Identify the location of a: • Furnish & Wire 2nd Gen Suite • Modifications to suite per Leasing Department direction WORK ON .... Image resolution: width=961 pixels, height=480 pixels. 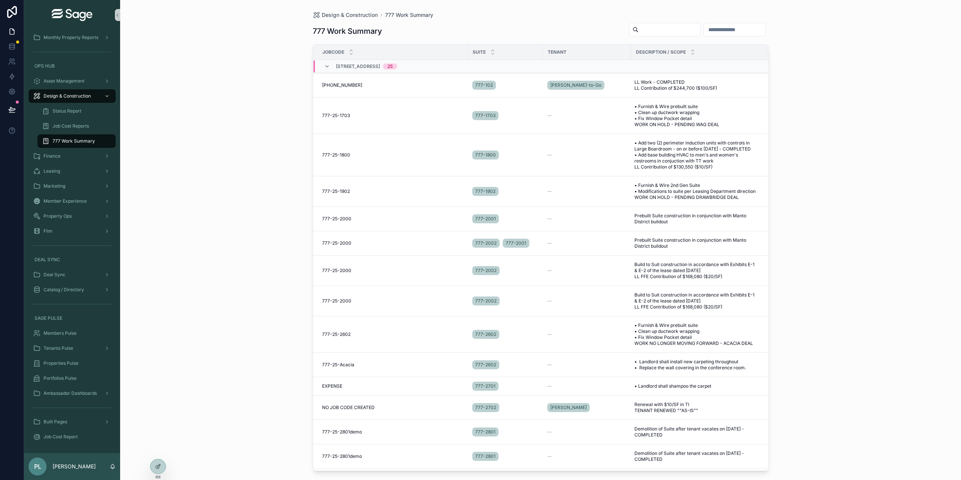
(695, 192).